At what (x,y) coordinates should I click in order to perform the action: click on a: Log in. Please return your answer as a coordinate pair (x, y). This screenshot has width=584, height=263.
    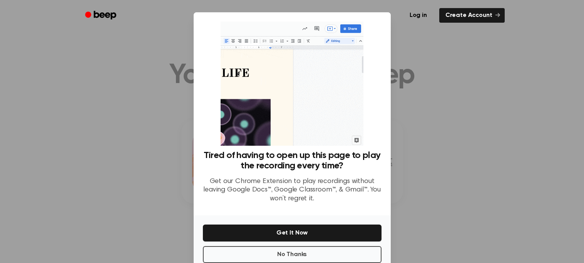
    Looking at the image, I should click on (418, 15).